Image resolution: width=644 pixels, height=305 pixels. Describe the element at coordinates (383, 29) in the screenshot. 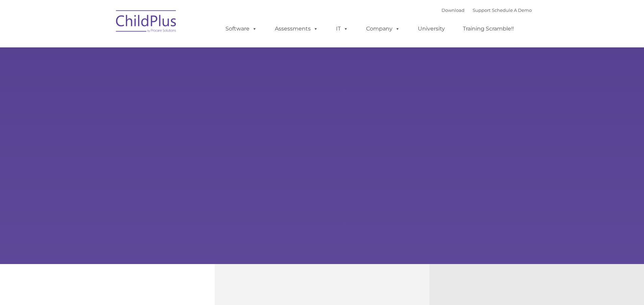

I see `a: Company` at that location.